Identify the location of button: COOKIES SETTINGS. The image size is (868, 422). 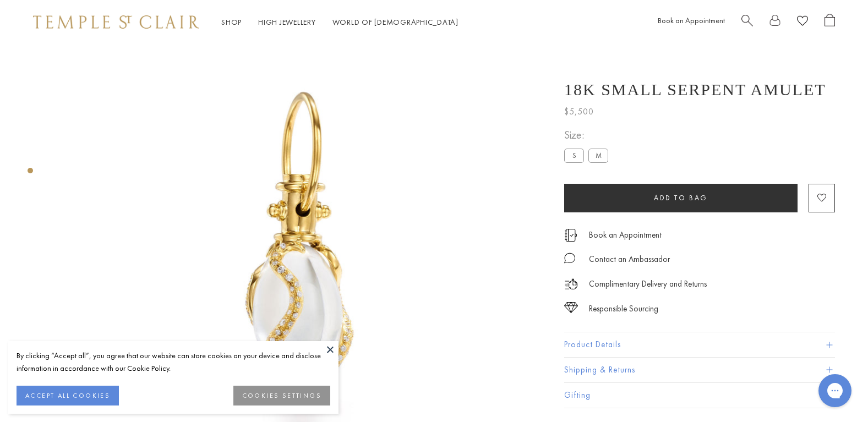
(282, 396).